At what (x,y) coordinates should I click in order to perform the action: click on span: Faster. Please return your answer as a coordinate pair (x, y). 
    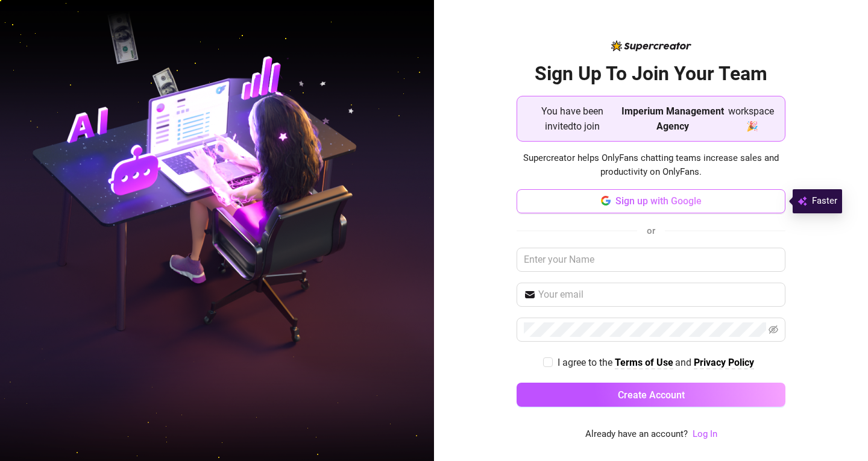
    Looking at the image, I should click on (825, 202).